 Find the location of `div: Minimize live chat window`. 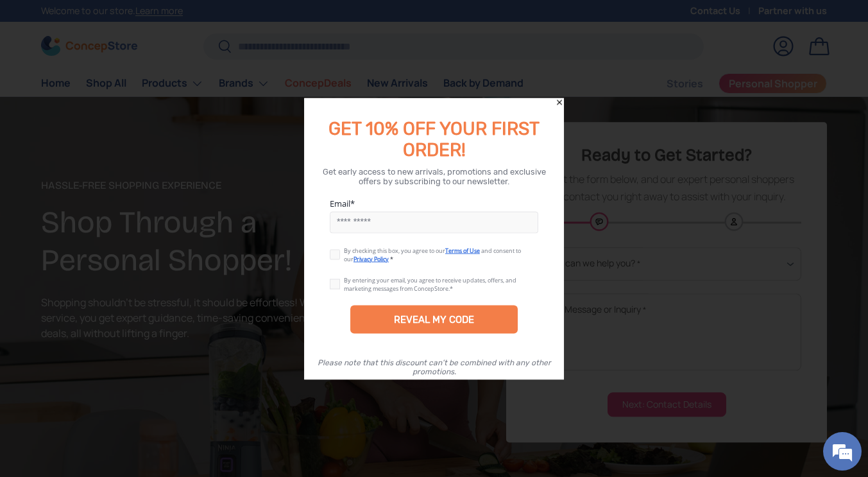

div: Minimize live chat window is located at coordinates (226, 22).